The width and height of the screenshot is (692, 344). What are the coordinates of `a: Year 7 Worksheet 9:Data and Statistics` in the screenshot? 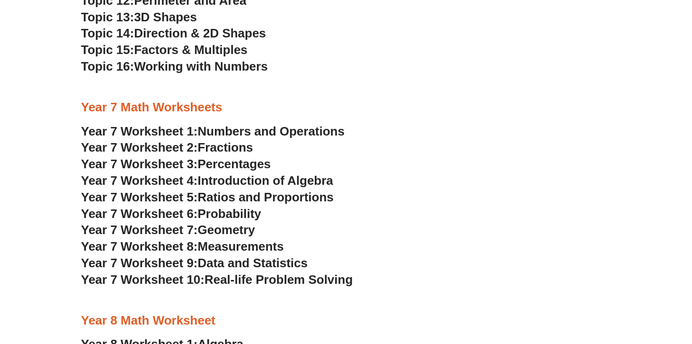 It's located at (194, 263).